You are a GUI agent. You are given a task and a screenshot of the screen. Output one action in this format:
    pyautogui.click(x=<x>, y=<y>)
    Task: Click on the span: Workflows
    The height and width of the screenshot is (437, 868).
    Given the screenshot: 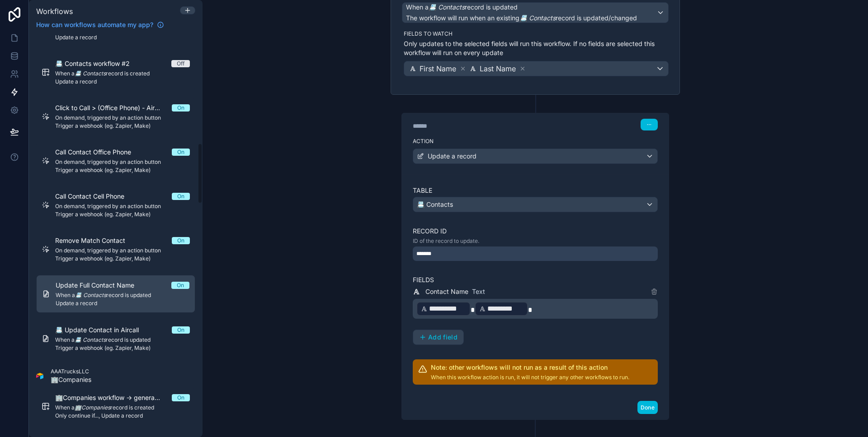 What is the action you would take?
    pyautogui.click(x=54, y=11)
    